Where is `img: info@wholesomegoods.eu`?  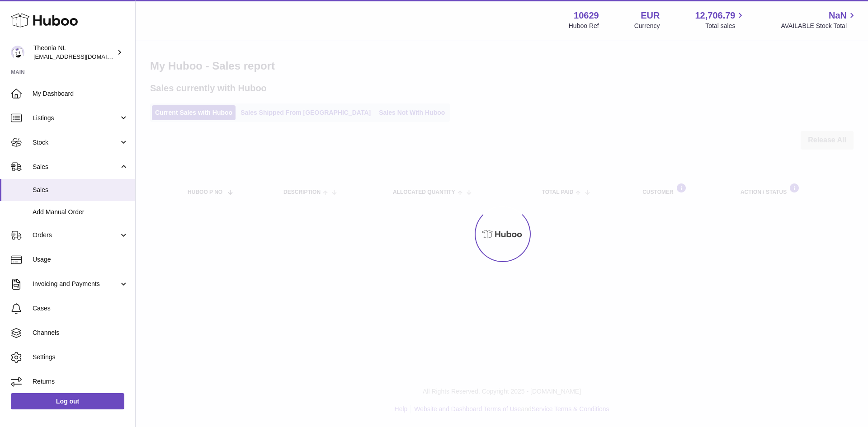 img: info@wholesomegoods.eu is located at coordinates (18, 52).